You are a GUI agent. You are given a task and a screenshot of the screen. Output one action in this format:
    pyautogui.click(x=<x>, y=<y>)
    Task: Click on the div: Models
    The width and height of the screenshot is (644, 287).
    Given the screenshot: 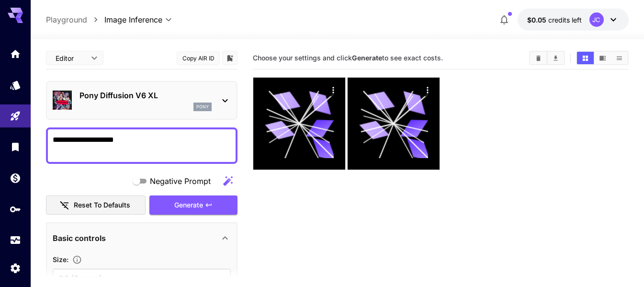 What is the action you would take?
    pyautogui.click(x=15, y=85)
    